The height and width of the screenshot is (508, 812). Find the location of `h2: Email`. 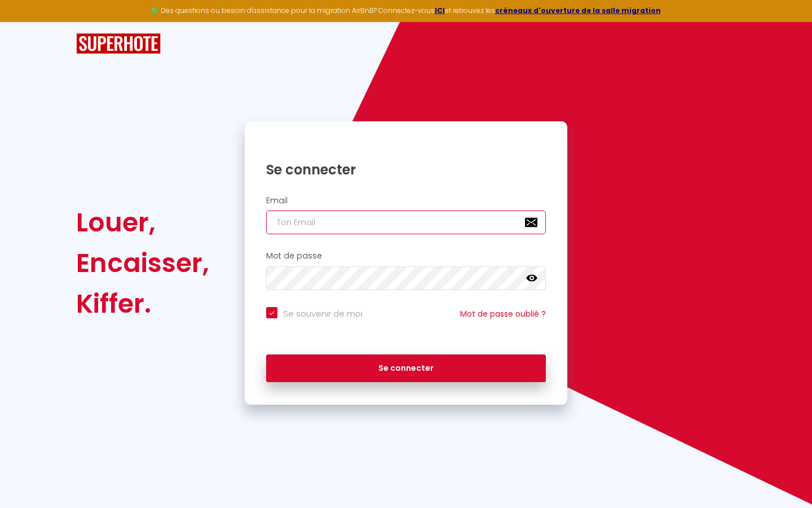

h2: Email is located at coordinates (406, 200).